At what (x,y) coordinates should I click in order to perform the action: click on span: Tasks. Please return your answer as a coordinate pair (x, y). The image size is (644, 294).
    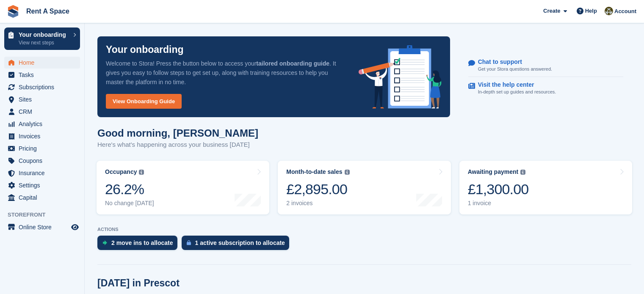
    Looking at the image, I should click on (44, 75).